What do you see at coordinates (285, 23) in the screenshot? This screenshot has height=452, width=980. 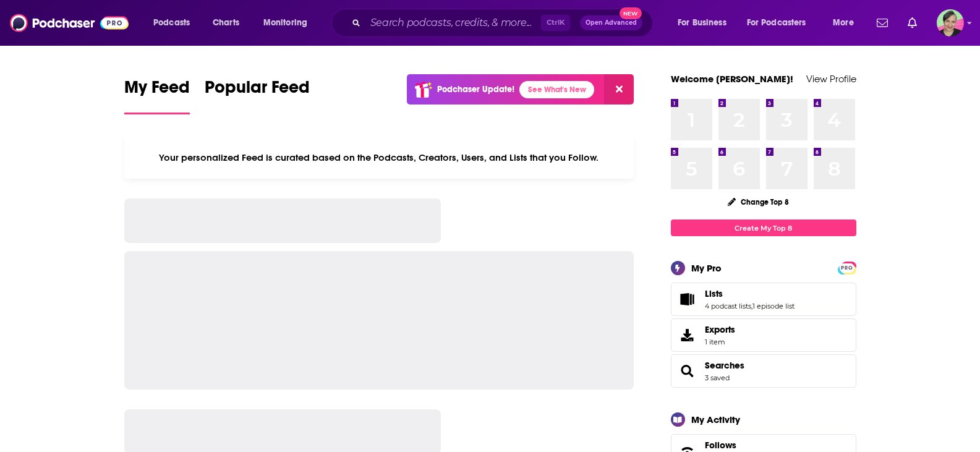 I see `span: Monitoring` at bounding box center [285, 23].